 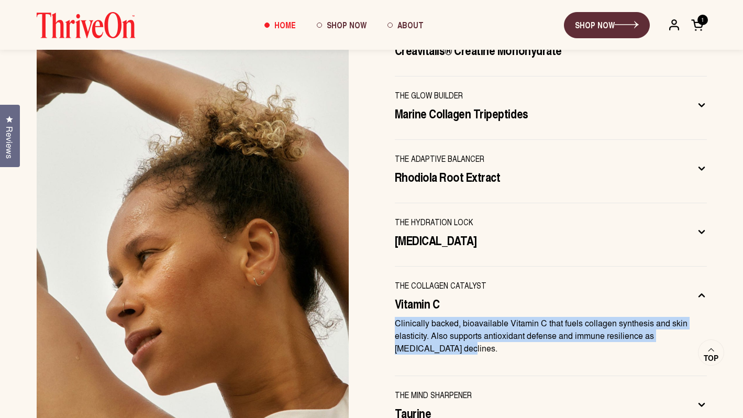 I want to click on span: Rhodiola Root Extract, so click(x=448, y=176).